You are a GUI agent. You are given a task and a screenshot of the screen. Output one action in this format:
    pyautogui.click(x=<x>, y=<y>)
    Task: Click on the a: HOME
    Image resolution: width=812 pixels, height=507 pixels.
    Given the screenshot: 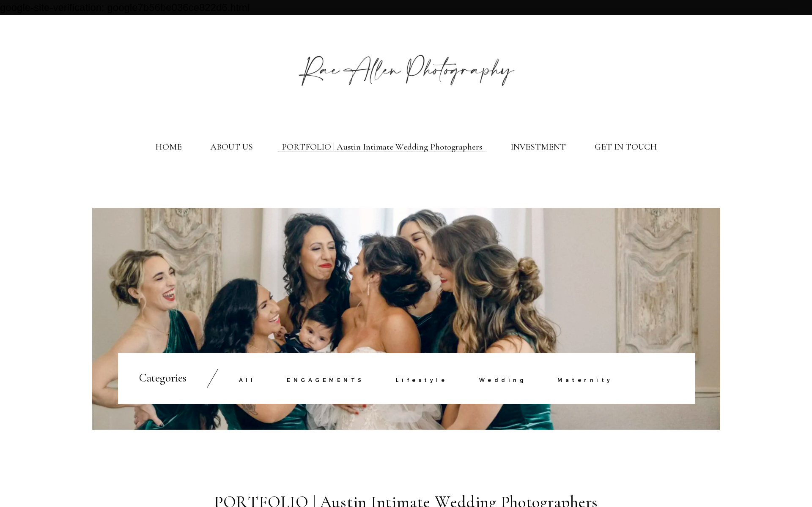 What is the action you would take?
    pyautogui.click(x=169, y=147)
    